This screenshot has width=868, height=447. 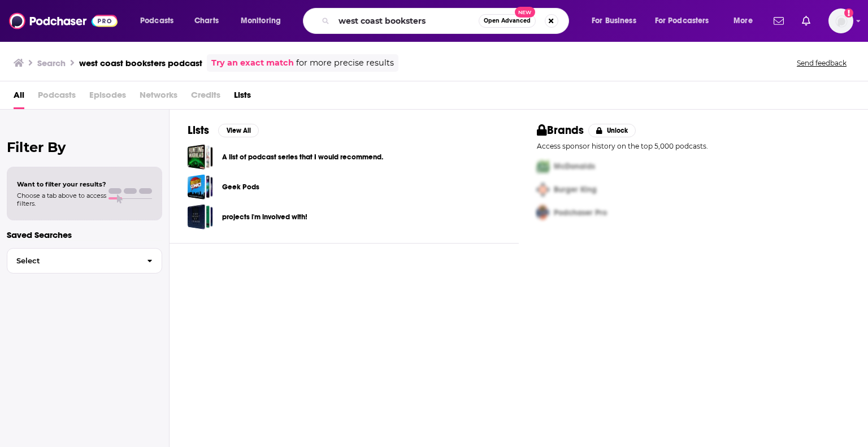 What do you see at coordinates (63, 21) in the screenshot?
I see `img: Podchaser - Follow, Share and Rate Podcasts` at bounding box center [63, 21].